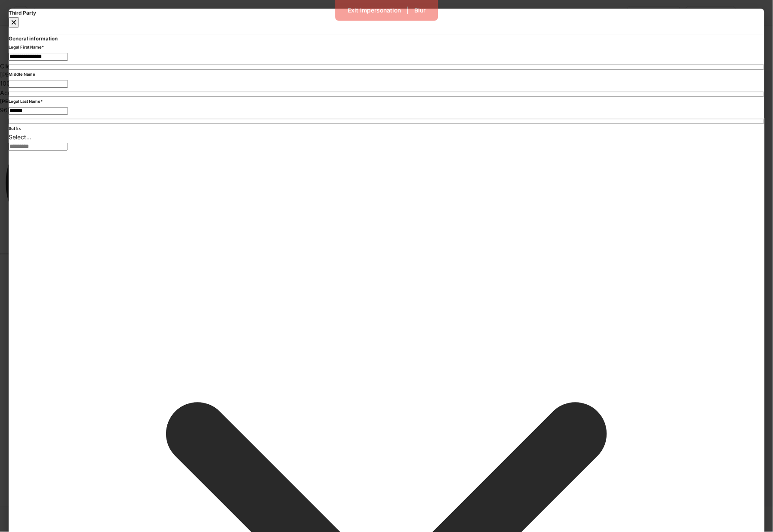  What do you see at coordinates (386, 39) in the screenshot?
I see `h5: General information` at bounding box center [386, 39].